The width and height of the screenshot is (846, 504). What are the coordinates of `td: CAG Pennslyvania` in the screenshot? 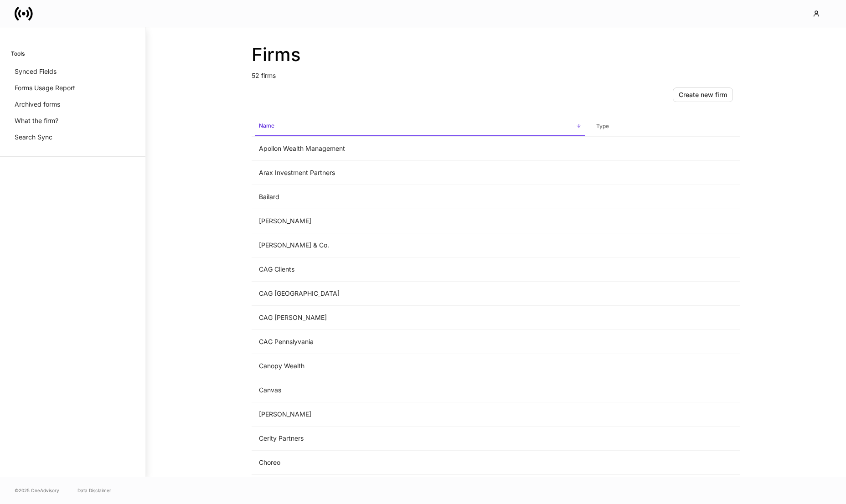 It's located at (420, 342).